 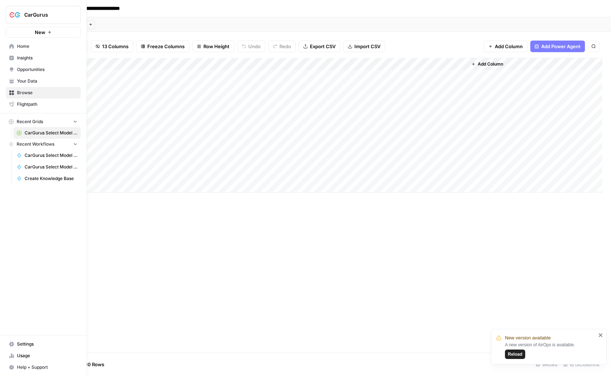 I want to click on button: Recent Workflows, so click(x=43, y=144).